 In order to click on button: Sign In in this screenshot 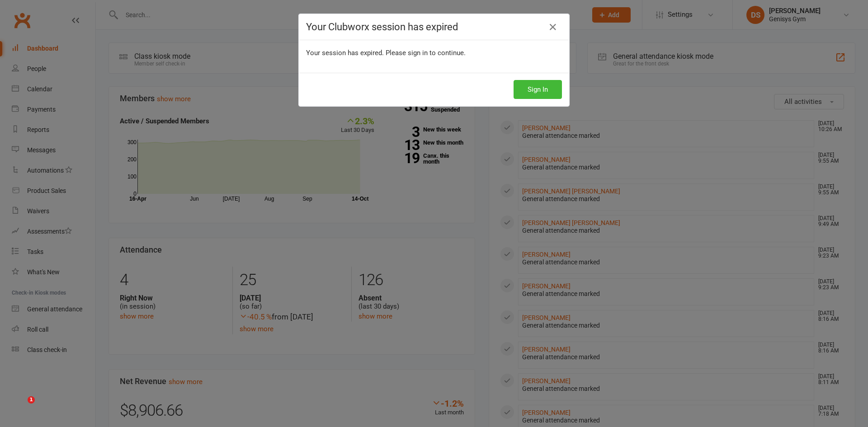, I will do `click(538, 90)`.